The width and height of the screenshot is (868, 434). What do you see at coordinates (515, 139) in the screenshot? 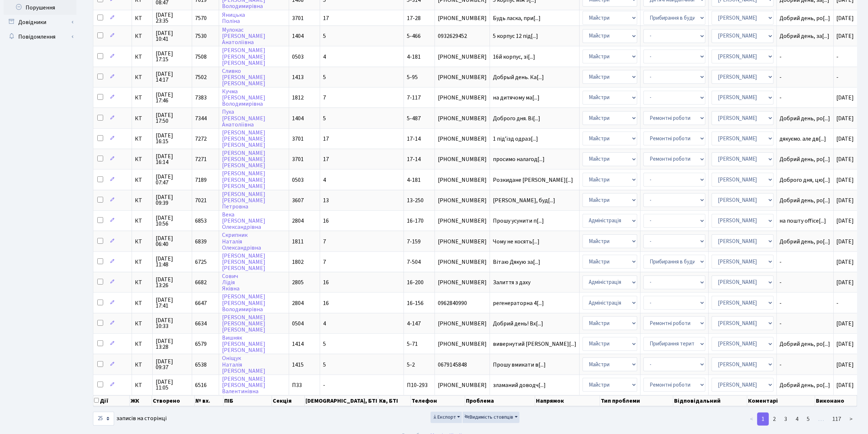
I see `span: 1 підʼїзд одраз[...]` at bounding box center [515, 139].